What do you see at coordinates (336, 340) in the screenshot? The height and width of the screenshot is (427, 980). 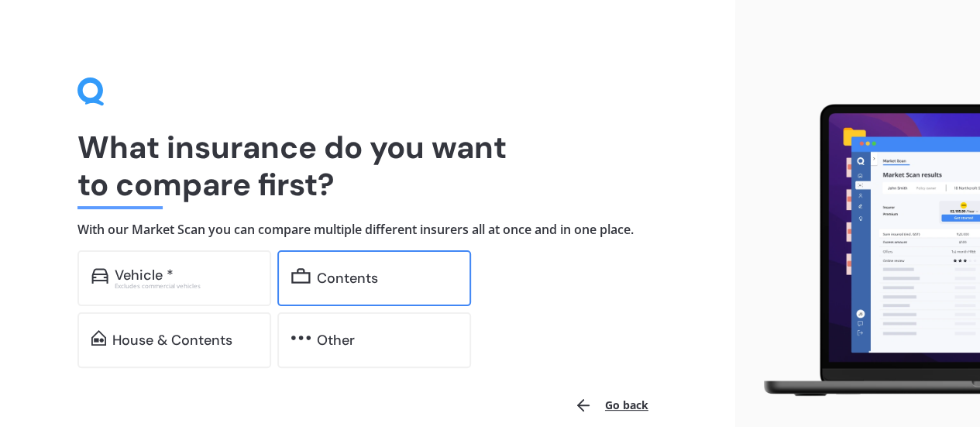 I see `div: Other` at bounding box center [336, 340].